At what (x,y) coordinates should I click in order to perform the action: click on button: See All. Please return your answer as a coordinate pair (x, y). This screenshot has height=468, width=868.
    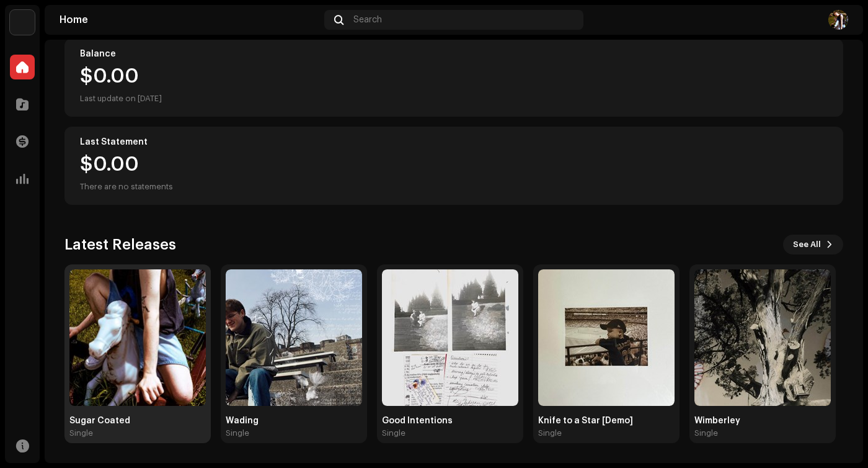
    Looking at the image, I should click on (813, 244).